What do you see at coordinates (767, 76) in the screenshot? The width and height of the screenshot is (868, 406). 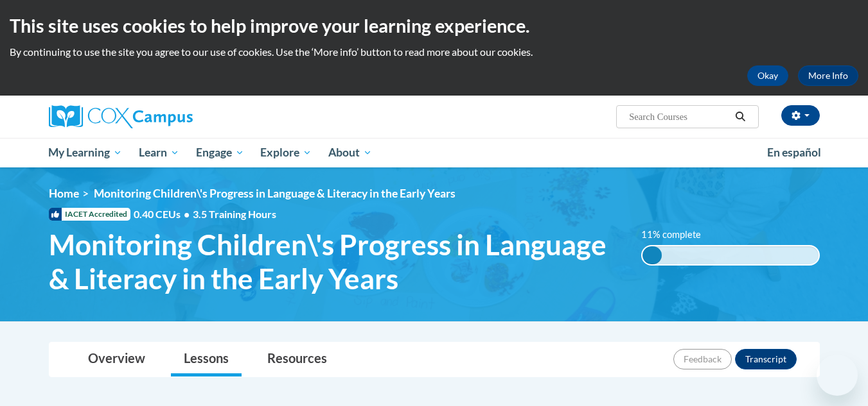 I see `button: Okay` at bounding box center [767, 76].